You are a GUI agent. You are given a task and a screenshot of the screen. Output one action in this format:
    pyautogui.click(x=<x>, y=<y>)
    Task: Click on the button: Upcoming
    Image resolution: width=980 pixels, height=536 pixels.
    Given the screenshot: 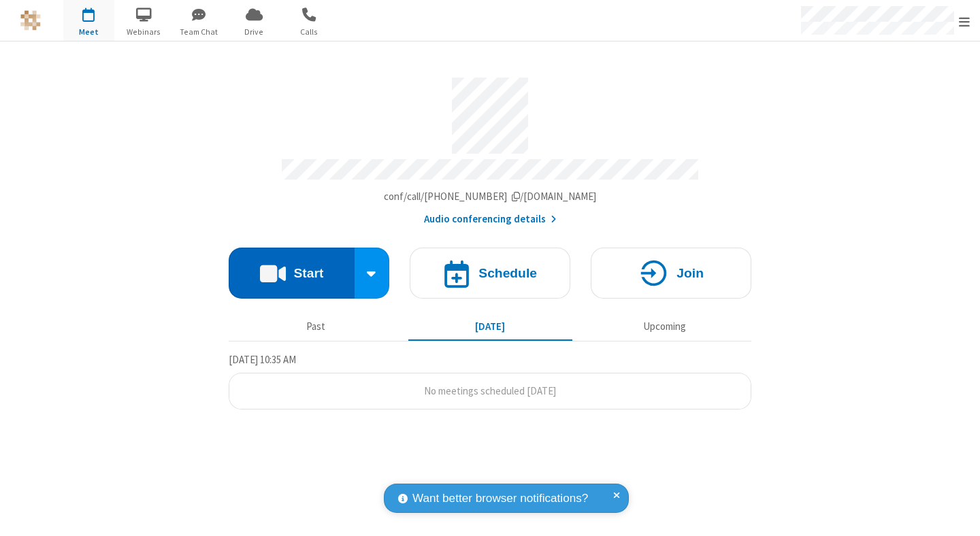 What is the action you would take?
    pyautogui.click(x=664, y=327)
    